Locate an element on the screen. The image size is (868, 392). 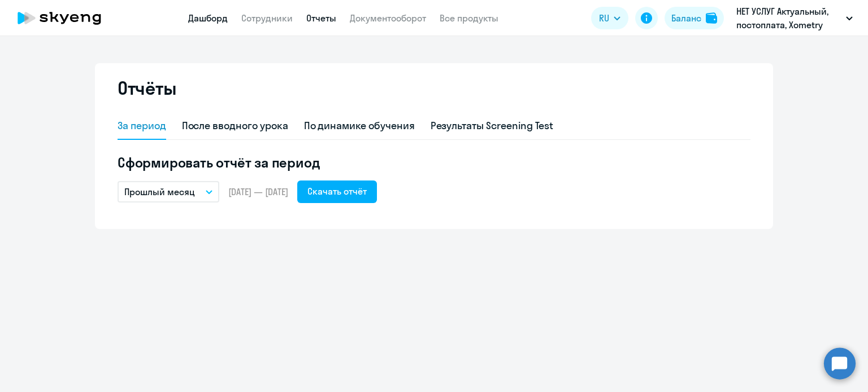
div: Результаты Screening Test is located at coordinates (492, 126).